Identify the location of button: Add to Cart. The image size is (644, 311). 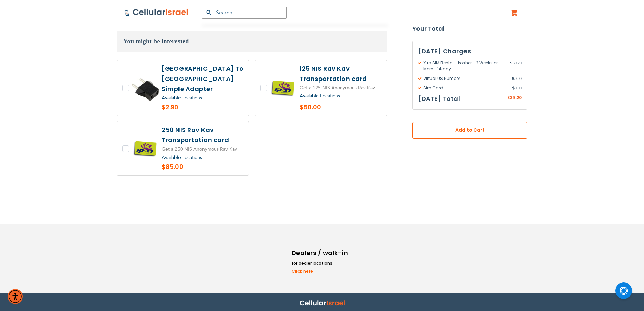
(470, 130).